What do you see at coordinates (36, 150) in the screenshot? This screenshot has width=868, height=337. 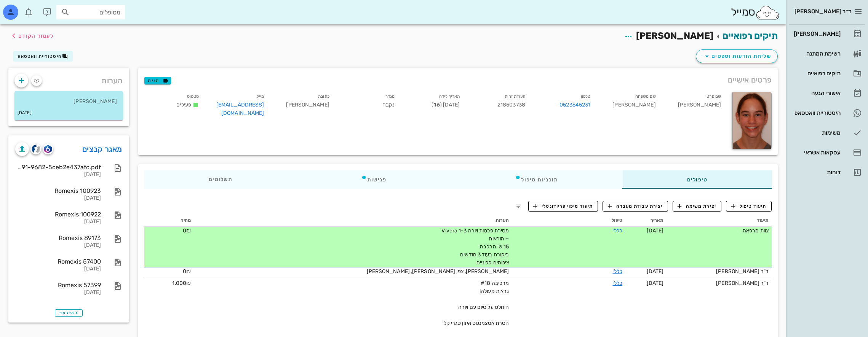 I see `button: cliniview logo` at bounding box center [36, 150].